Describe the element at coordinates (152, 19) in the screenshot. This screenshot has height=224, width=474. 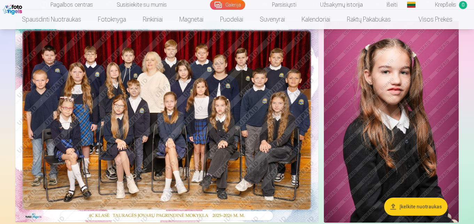
I see `a: Rinkiniai` at that location.